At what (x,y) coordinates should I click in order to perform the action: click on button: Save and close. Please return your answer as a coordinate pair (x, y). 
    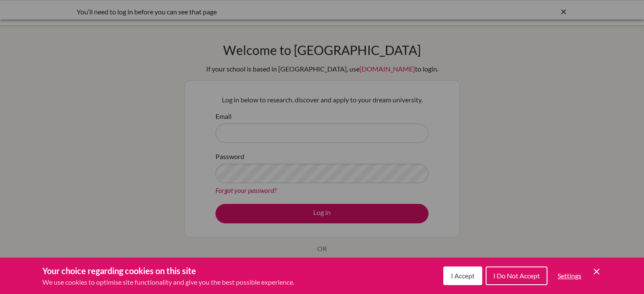
    Looking at the image, I should click on (597, 272).